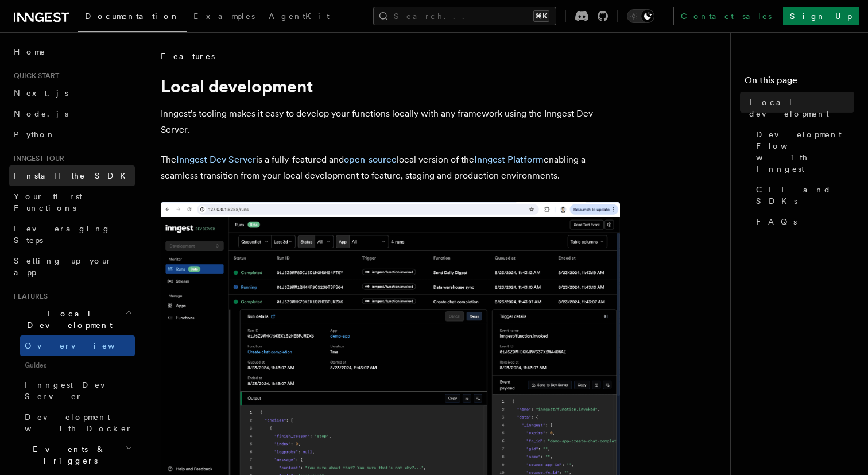 This screenshot has width=868, height=475. Describe the element at coordinates (72, 387) in the screenshot. I see `div: Local Development` at that location.